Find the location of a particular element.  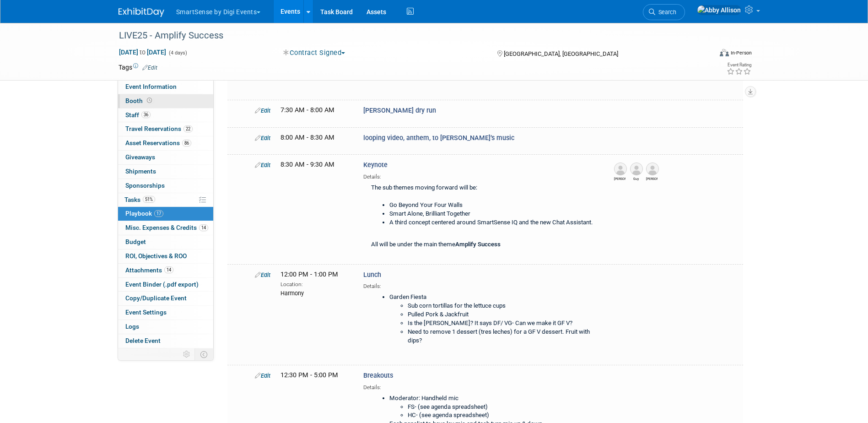

a: Sponsorships is located at coordinates (166, 186).